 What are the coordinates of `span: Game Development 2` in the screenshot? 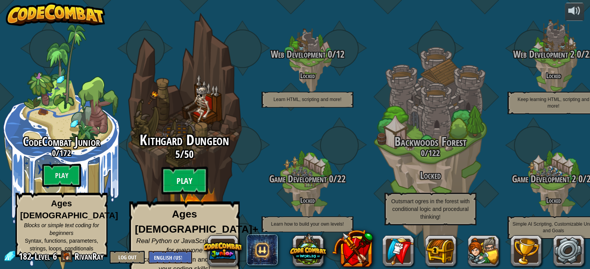 It's located at (544, 179).